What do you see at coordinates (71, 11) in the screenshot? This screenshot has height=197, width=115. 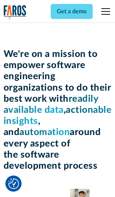 I see `a: Get a demo` at bounding box center [71, 11].